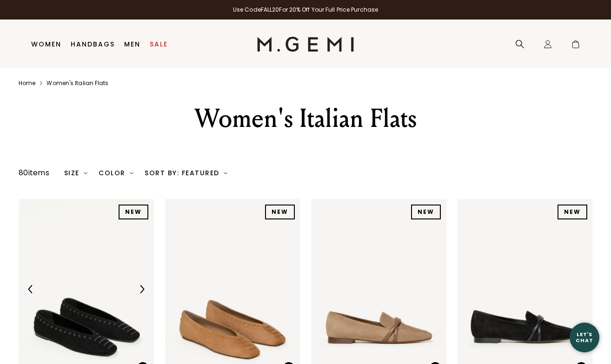 This screenshot has width=611, height=364. Describe the element at coordinates (27, 83) in the screenshot. I see `a: Home` at that location.